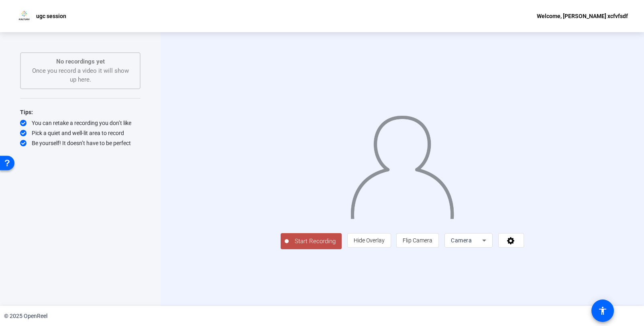  Describe the element at coordinates (24, 16) in the screenshot. I see `img: OpenReel logo` at that location.